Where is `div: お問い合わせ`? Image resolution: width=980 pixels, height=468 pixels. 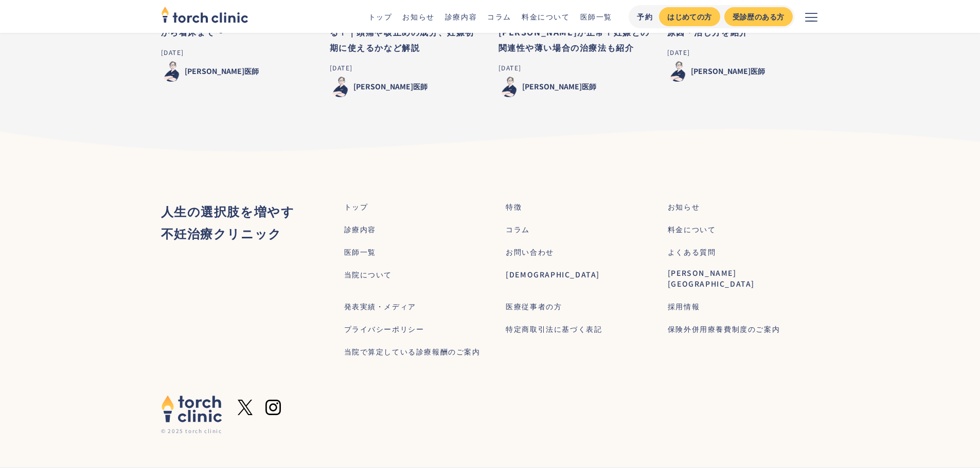
div: お問い合わせ is located at coordinates (529, 252).